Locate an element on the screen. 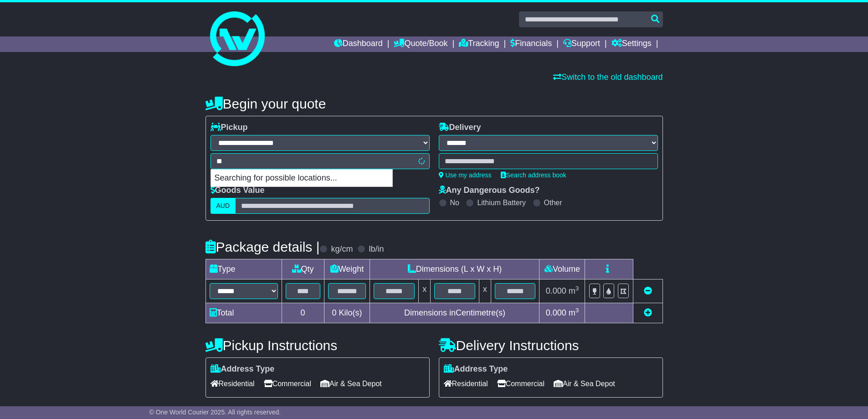 The height and width of the screenshot is (419, 868). a: Remove this item is located at coordinates (648, 291).